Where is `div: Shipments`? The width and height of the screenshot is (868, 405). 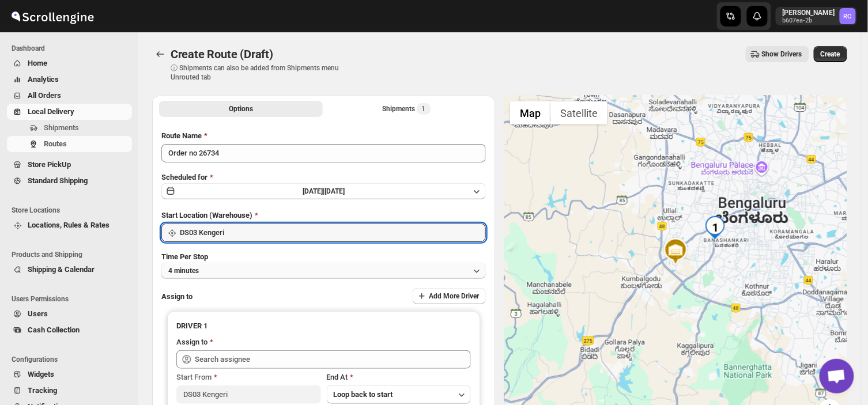 div: Shipments is located at coordinates (406, 109).